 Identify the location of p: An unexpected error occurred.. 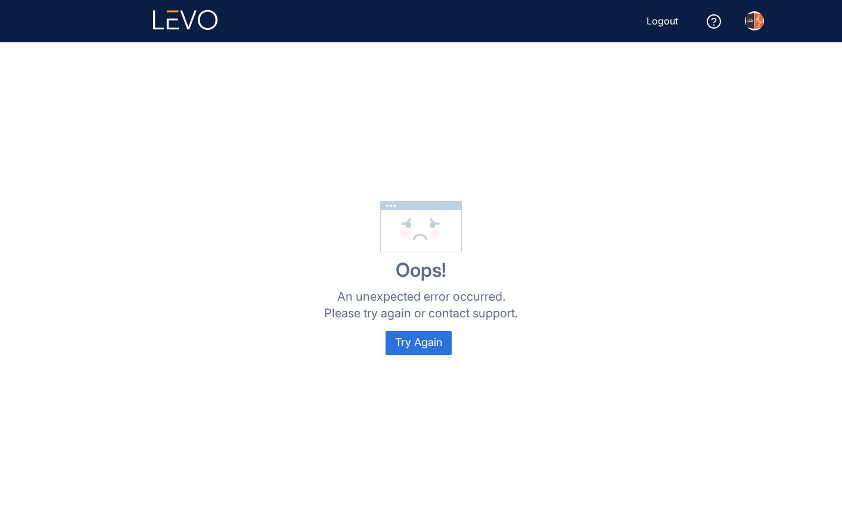
(422, 296).